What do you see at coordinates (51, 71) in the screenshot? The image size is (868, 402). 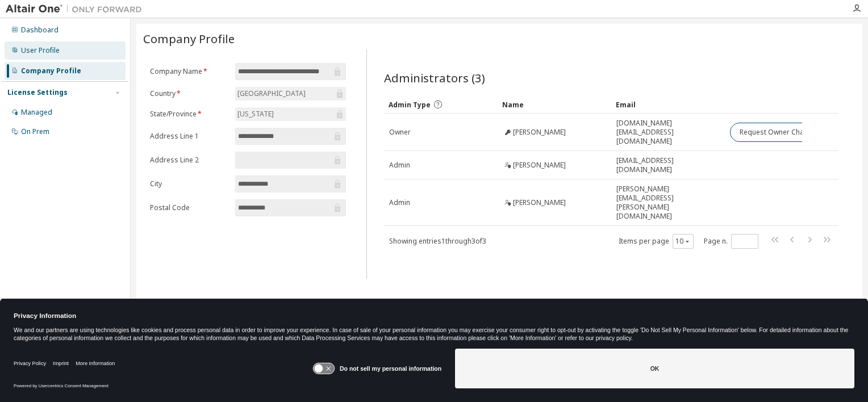 I see `div: Company Profile` at bounding box center [51, 71].